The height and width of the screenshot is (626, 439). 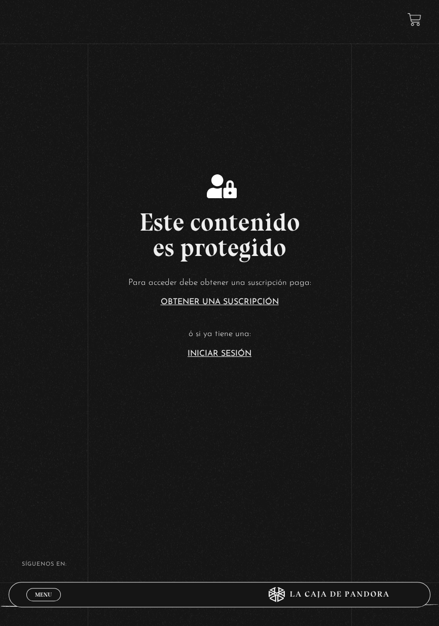 I want to click on span: Cerrar, so click(x=44, y=604).